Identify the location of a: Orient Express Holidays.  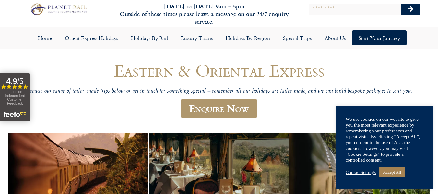
(91, 38).